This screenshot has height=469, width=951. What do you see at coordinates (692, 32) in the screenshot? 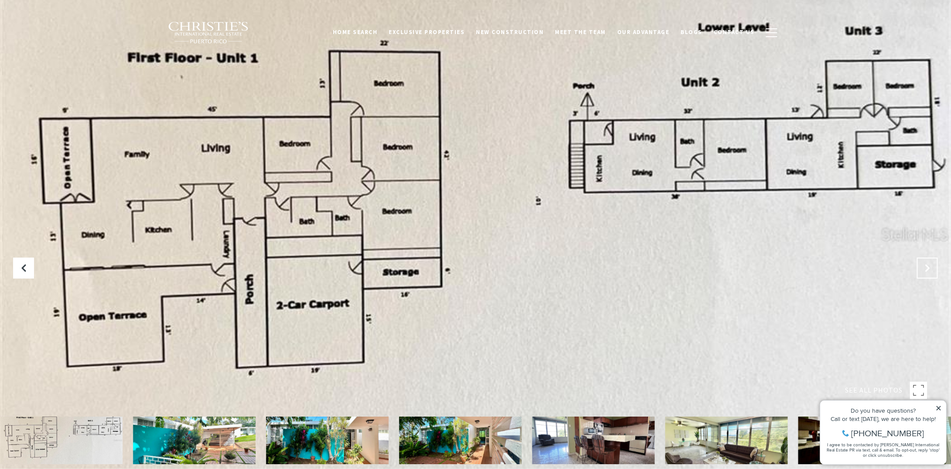
I see `a: Blogs` at bounding box center [692, 32].